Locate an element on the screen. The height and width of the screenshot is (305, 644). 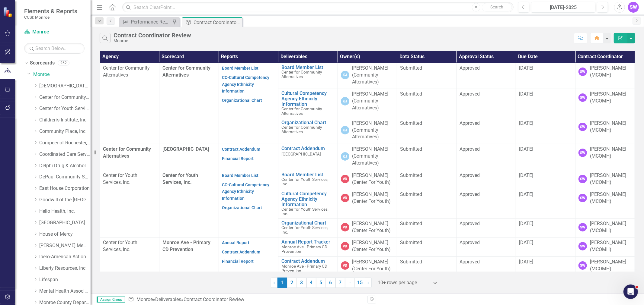
a: 15 is located at coordinates (360, 283).